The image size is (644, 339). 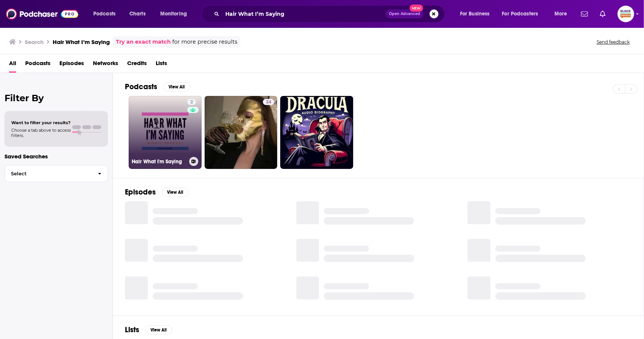 What do you see at coordinates (626, 14) in the screenshot?
I see `span: Logged in as blackpodcastingawards` at bounding box center [626, 14].